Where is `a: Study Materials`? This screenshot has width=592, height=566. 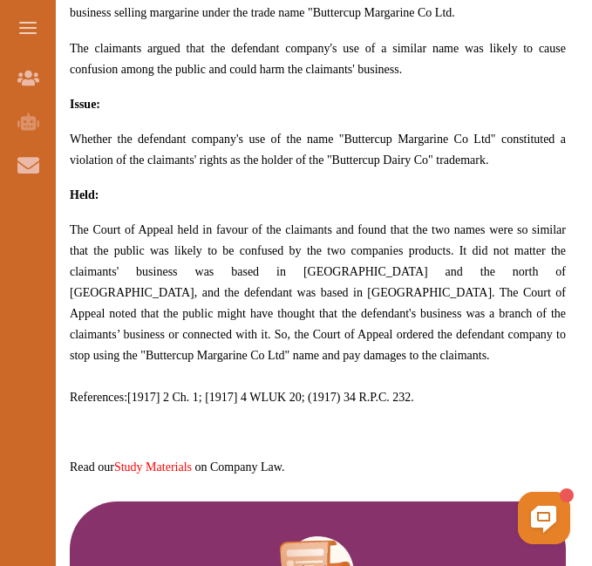 a: Study Materials is located at coordinates (153, 466).